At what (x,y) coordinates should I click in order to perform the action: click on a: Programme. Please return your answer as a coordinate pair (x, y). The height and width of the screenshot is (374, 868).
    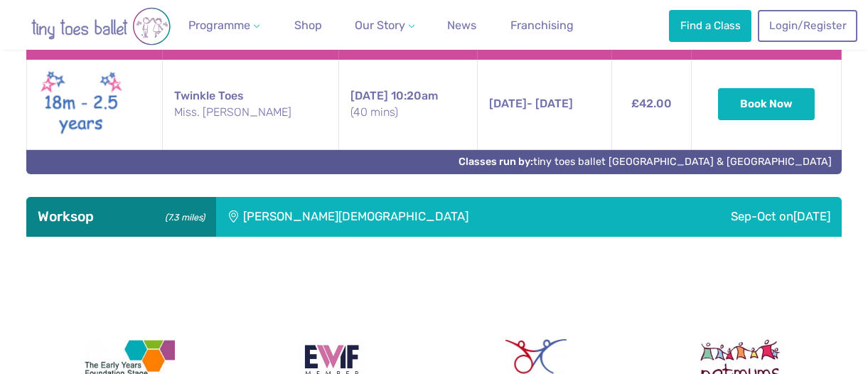
    Looking at the image, I should click on (224, 25).